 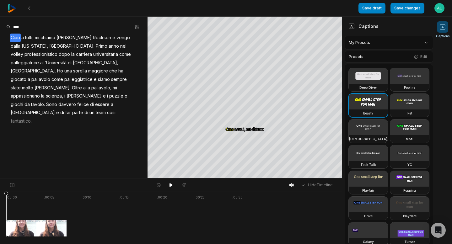 I want to click on span: volley, so click(x=17, y=54).